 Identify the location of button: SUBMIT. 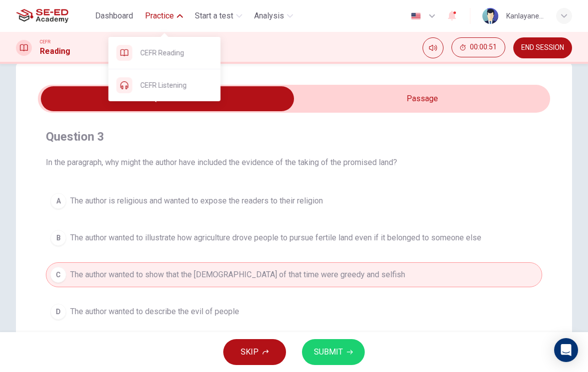
(333, 352).